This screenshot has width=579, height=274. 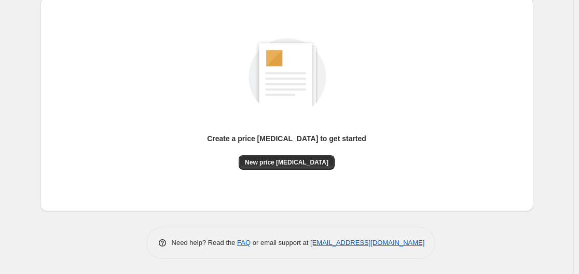 What do you see at coordinates (280, 242) in the screenshot?
I see `span: or email support at` at bounding box center [280, 242].